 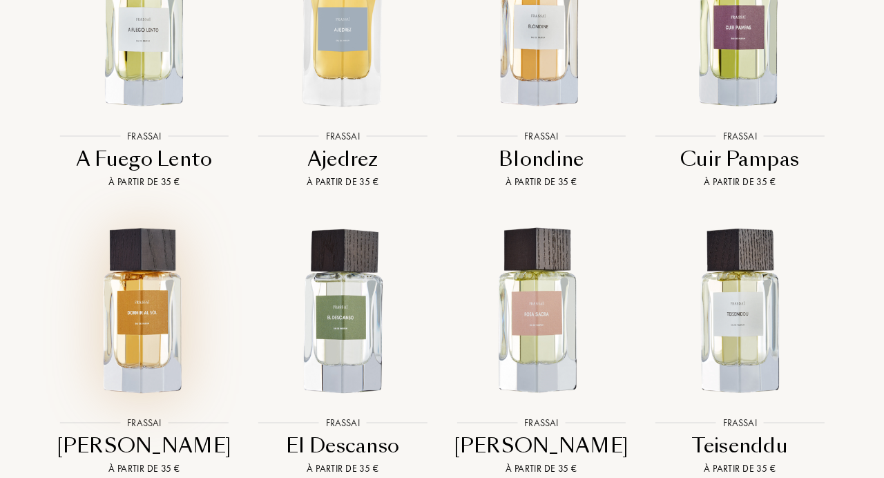 I want to click on div: El Descanso, so click(x=343, y=446).